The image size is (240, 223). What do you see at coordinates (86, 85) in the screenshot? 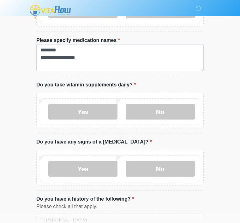
I see `label: Do you take vitamin supplements daily?` at bounding box center [86, 85].